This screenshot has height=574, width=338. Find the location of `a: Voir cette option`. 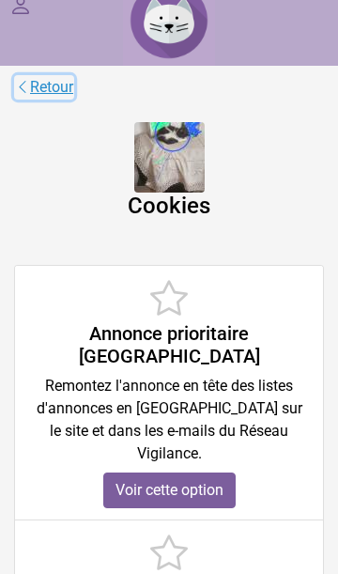

a: Voir cette option is located at coordinates (169, 491).